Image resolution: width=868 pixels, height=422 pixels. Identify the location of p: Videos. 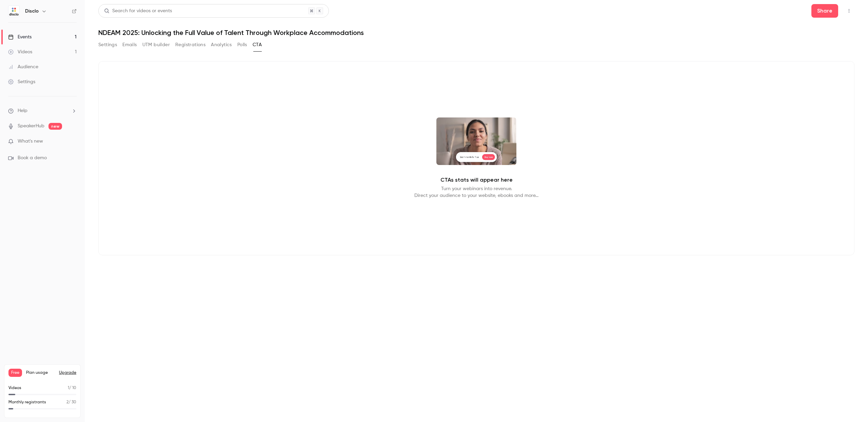
(15, 388).